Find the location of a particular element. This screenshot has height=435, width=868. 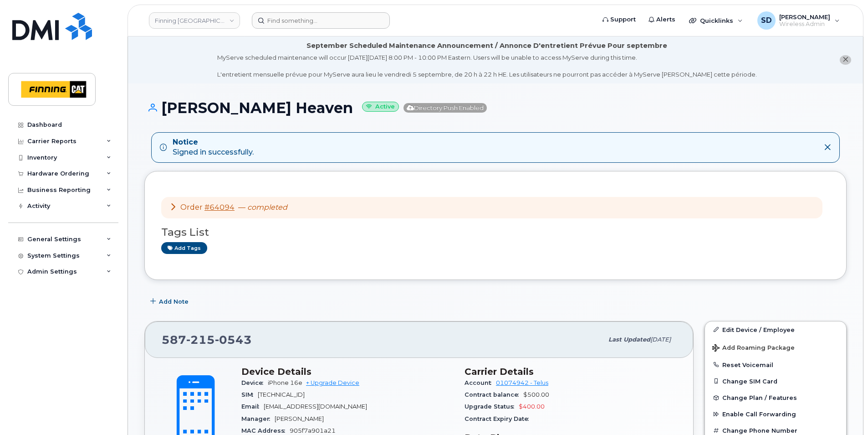

span: Contract balance is located at coordinates (494, 394).